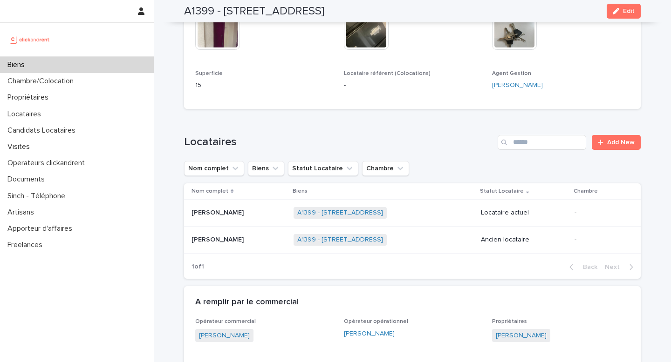 This screenshot has height=362, width=671. I want to click on button: Statut Locataire, so click(323, 169).